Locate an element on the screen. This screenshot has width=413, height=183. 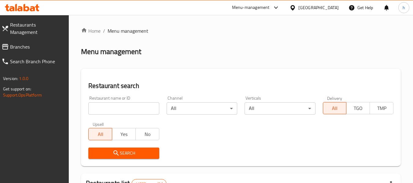
span: Search is located at coordinates (124, 153).